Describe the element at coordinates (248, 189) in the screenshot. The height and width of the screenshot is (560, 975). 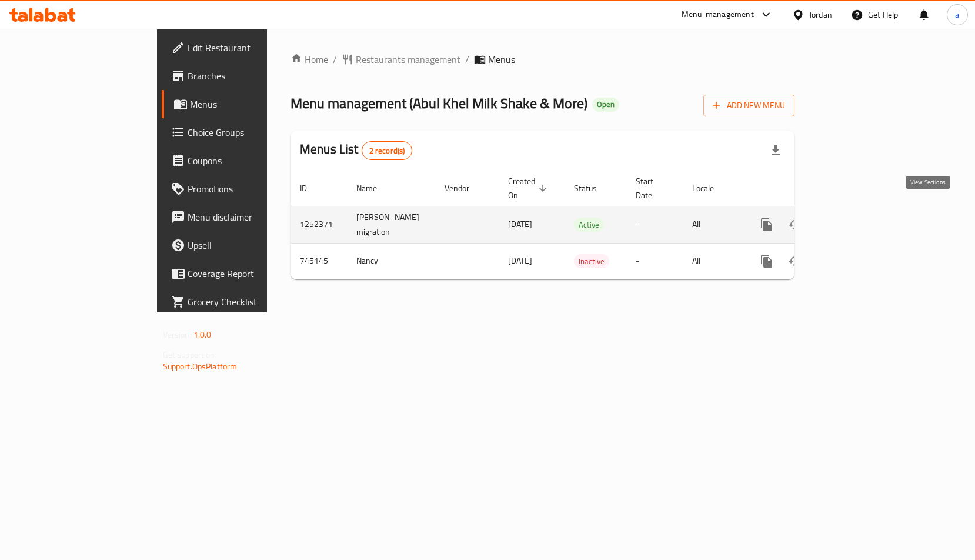
I see `span: Promotions` at that location.